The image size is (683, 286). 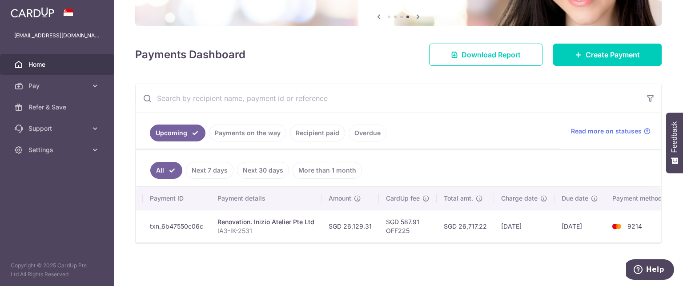 What do you see at coordinates (176, 198) in the screenshot?
I see `th: Payment ID` at bounding box center [176, 198].